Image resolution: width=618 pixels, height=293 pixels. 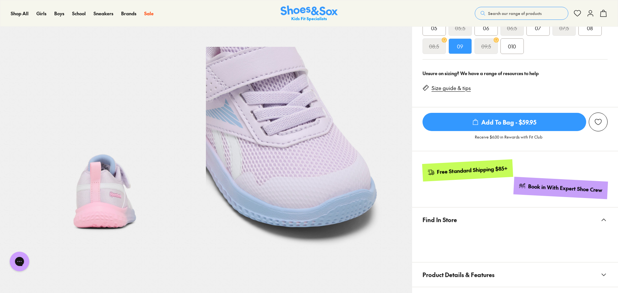 What do you see at coordinates (505, 122) in the screenshot?
I see `button: Add To Bag - $59.95` at bounding box center [505, 122].